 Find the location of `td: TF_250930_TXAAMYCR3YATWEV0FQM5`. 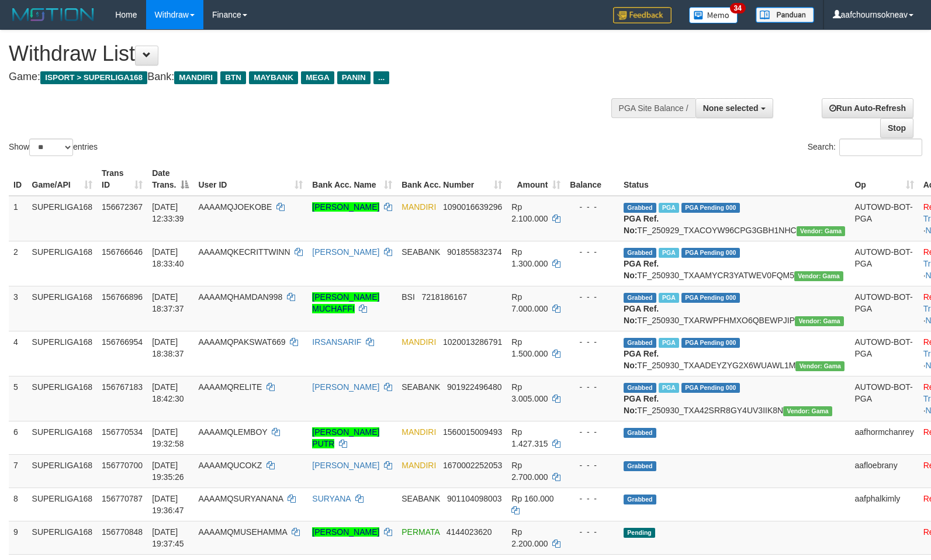

td: TF_250930_TXAAMYCR3YATWEV0FQM5 is located at coordinates (733, 263).